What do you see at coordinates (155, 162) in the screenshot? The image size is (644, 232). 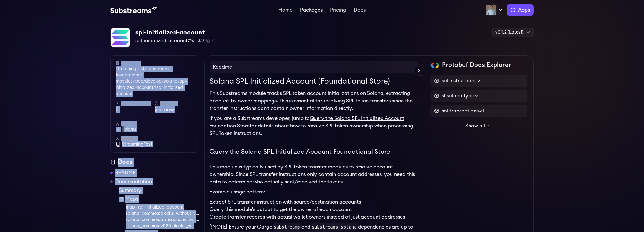 I see `div: Docs` at bounding box center [155, 162].